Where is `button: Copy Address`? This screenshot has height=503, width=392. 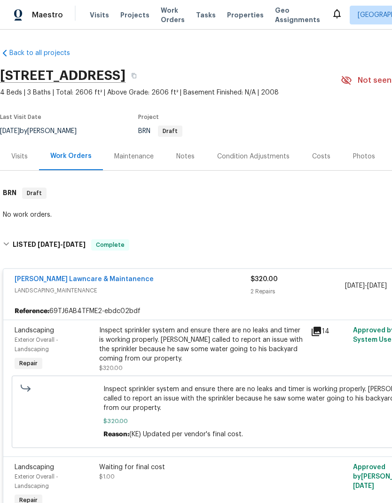
button: Copy Address is located at coordinates (134, 76).